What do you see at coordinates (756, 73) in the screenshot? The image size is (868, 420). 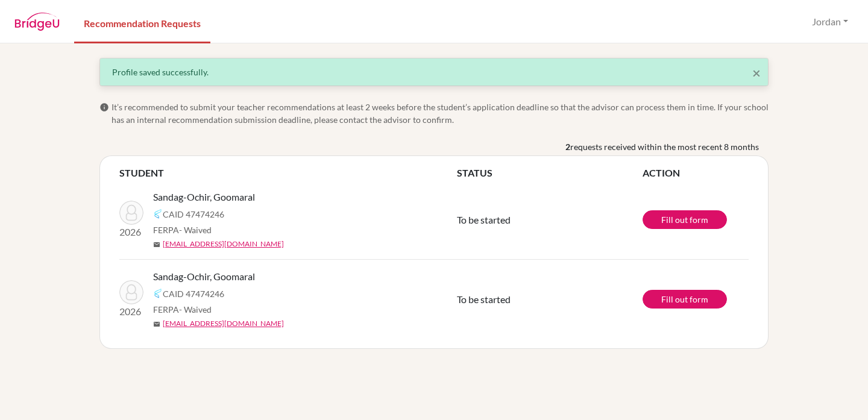 I see `button: Close` at bounding box center [756, 73].